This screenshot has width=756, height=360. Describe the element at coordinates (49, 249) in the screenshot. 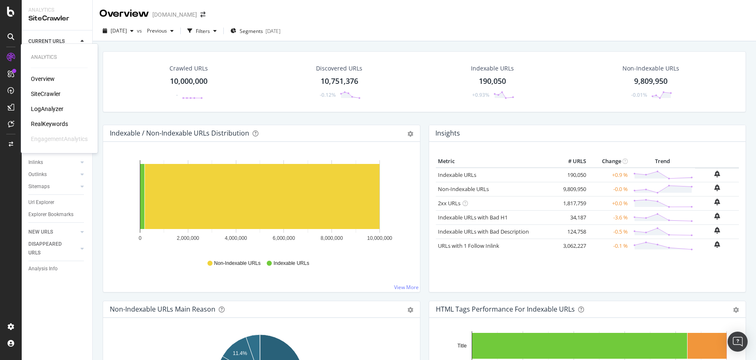

I see `div: DISAPPEARED URLS` at that location.